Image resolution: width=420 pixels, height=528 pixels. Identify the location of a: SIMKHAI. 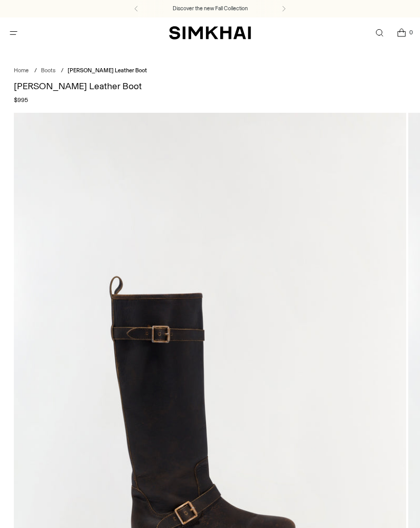
(210, 33).